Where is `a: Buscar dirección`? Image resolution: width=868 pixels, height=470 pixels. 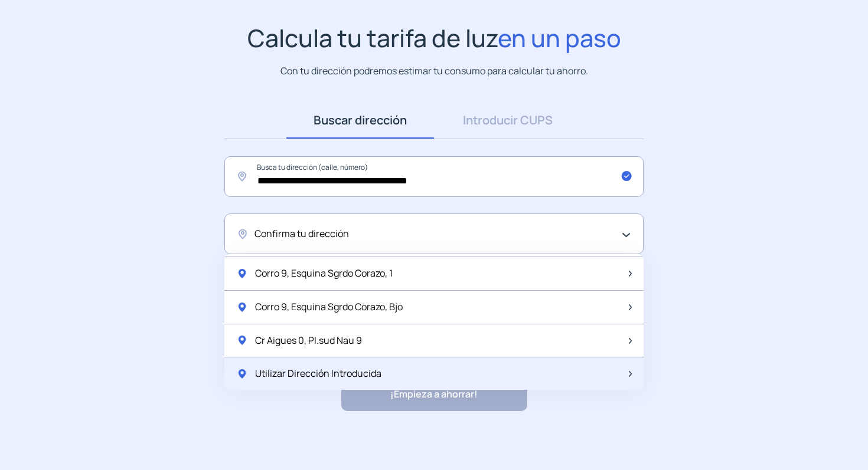 a: Buscar dirección is located at coordinates (360, 120).